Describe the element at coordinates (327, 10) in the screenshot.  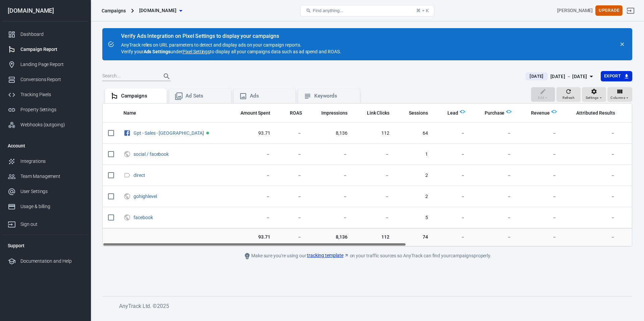
I see `span: Find anything...` at that location.